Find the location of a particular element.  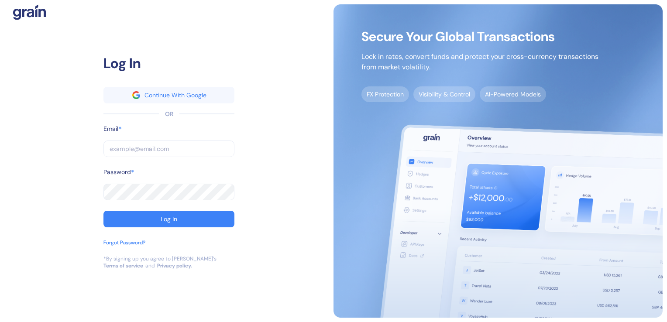

label: Email is located at coordinates (111, 129).